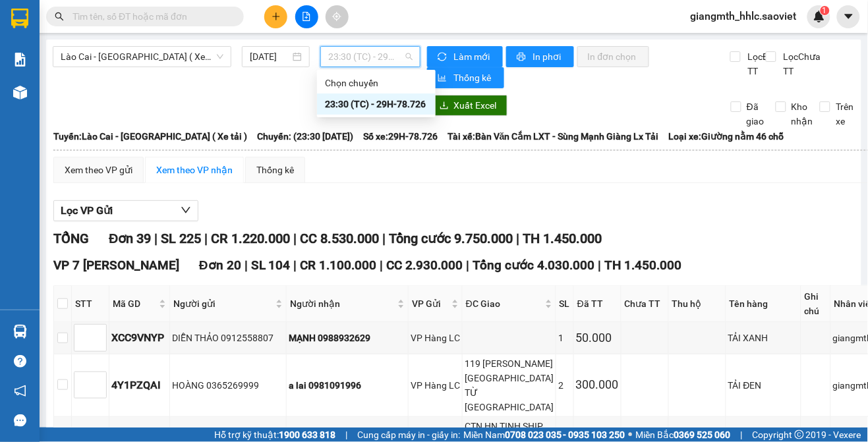  What do you see at coordinates (19, 59) in the screenshot?
I see `img: solution-icon` at bounding box center [19, 59].